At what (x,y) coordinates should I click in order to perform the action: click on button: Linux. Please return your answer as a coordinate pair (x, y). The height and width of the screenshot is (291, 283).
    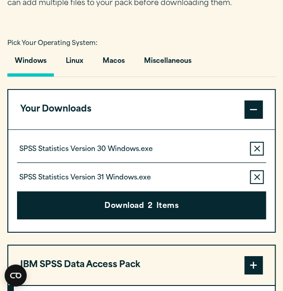
    Looking at the image, I should click on (74, 63).